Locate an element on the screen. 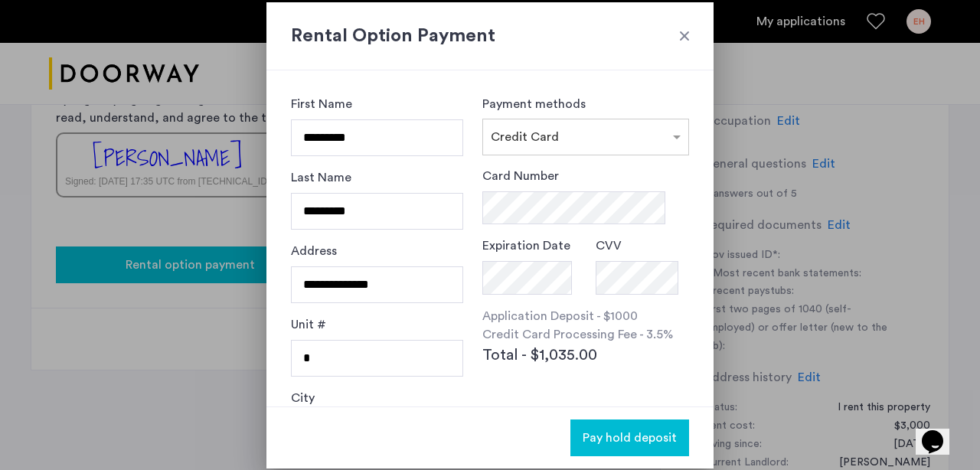  span: Credit Card is located at coordinates (524, 137).